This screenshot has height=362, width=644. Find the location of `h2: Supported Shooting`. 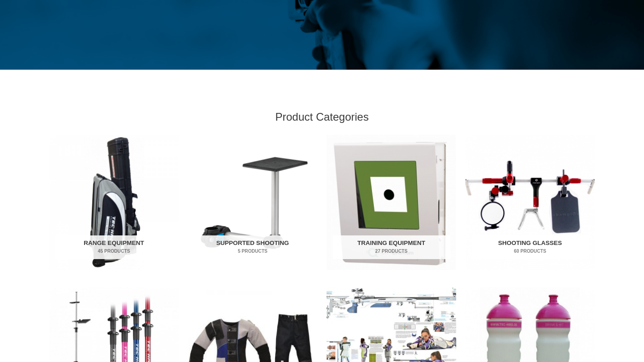

h2: Supported Shooting is located at coordinates (253, 247).